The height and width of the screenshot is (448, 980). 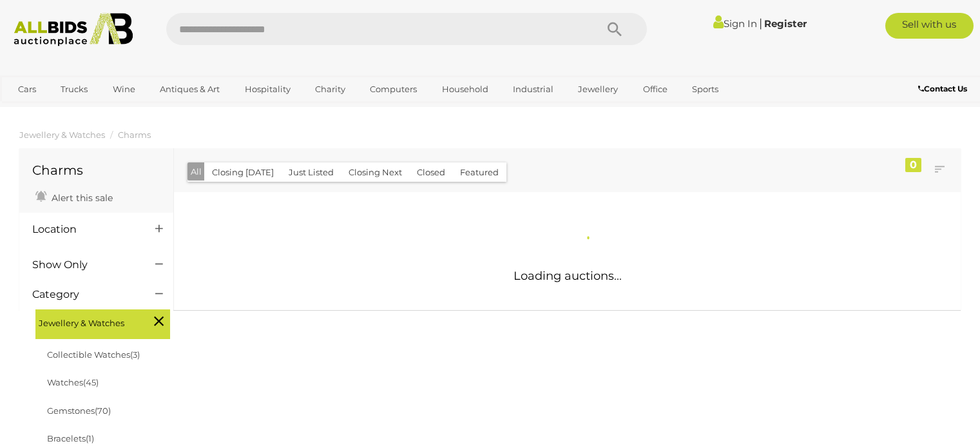 I want to click on a: Charity, so click(x=330, y=89).